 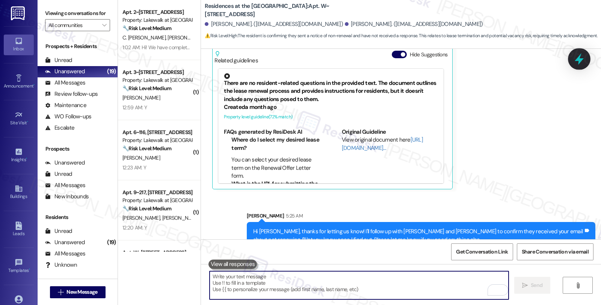 What do you see at coordinates (428, 54) in the screenshot?
I see `label: Hide Suggestions` at bounding box center [428, 54].